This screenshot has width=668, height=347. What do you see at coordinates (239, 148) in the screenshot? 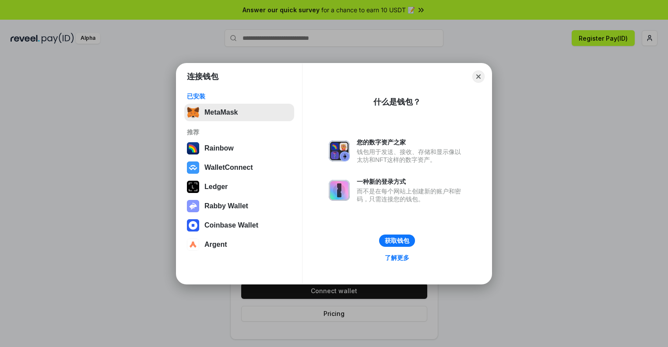
I see `button: Rainbow` at bounding box center [239, 148].